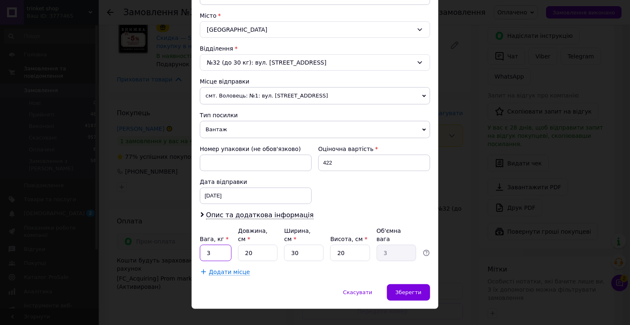  I want to click on label: Ширина, см, so click(298, 235).